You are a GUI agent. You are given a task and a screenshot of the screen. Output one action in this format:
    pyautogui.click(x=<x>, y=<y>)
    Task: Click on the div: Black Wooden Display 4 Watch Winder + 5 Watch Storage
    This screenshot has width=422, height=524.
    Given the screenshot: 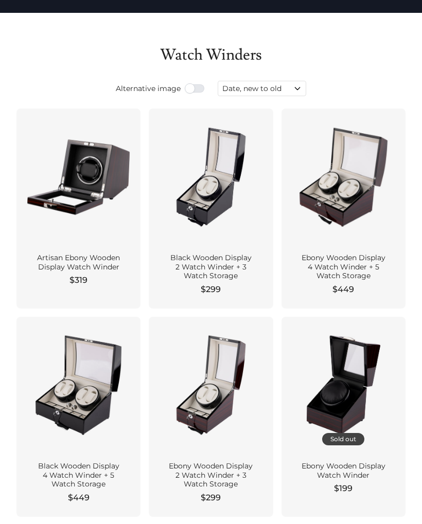 What is the action you would take?
    pyautogui.click(x=78, y=475)
    